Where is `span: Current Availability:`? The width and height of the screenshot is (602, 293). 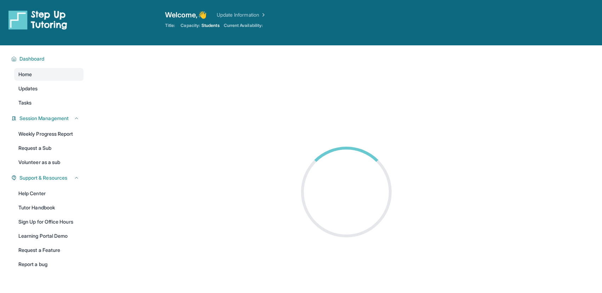
span: Current Availability: is located at coordinates (243, 26).